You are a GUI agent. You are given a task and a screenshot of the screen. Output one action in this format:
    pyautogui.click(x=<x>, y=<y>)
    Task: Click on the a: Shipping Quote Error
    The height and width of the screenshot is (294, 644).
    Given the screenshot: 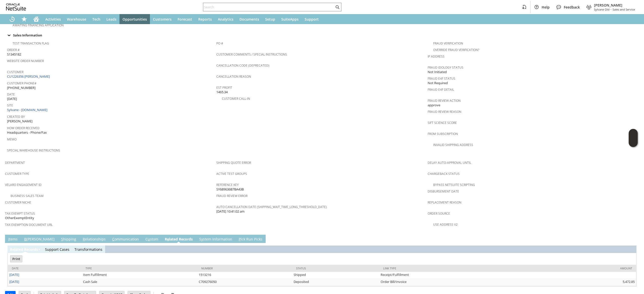 What is the action you would take?
    pyautogui.click(x=234, y=163)
    